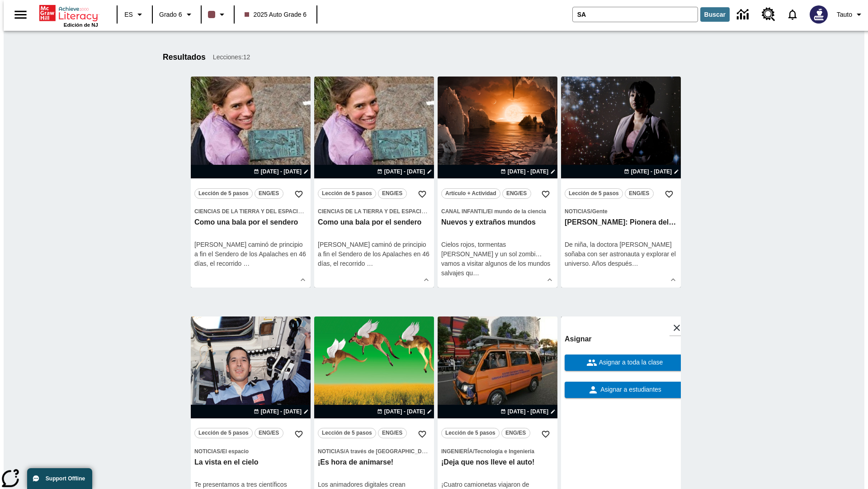 The image size is (868, 489). What do you see at coordinates (81, 25) in the screenshot?
I see `span: Edición de NJ` at bounding box center [81, 25].